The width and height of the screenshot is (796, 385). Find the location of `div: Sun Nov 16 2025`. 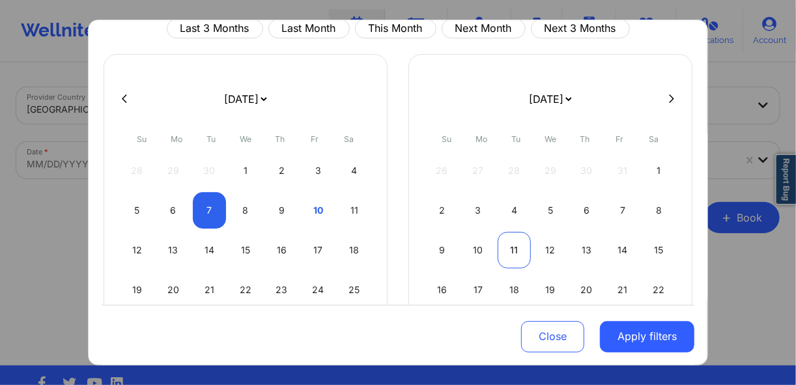

div: Sun Nov 16 2025 is located at coordinates (442, 290).